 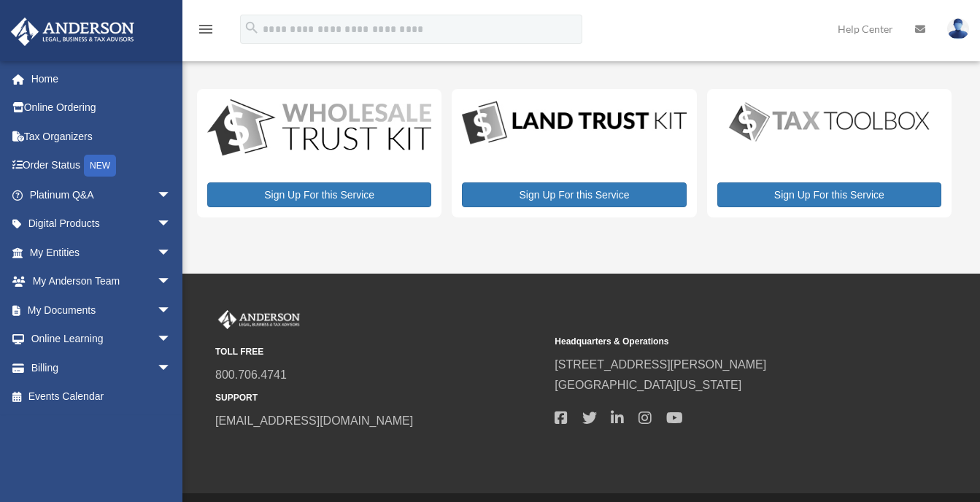 I want to click on img: LandTrust_lgo-1.jpg, so click(x=574, y=123).